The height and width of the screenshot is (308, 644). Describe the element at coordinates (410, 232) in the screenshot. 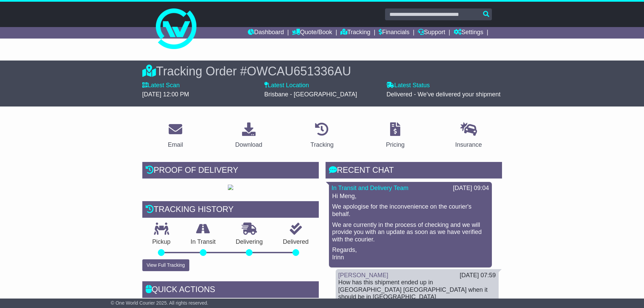

I see `p: We are currently in the process of checking and we will provide you with an update as soon as we ...` at that location.